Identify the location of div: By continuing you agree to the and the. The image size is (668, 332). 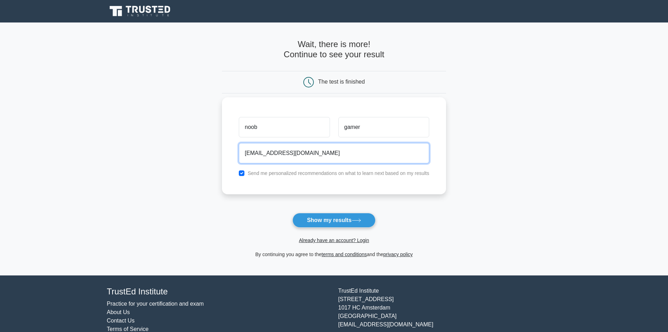
(334, 254).